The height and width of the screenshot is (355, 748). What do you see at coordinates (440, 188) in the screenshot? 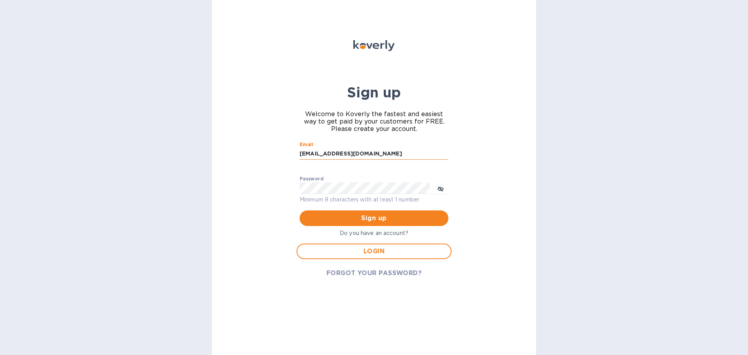
I see `button: toggle password visibility` at bounding box center [440, 188].